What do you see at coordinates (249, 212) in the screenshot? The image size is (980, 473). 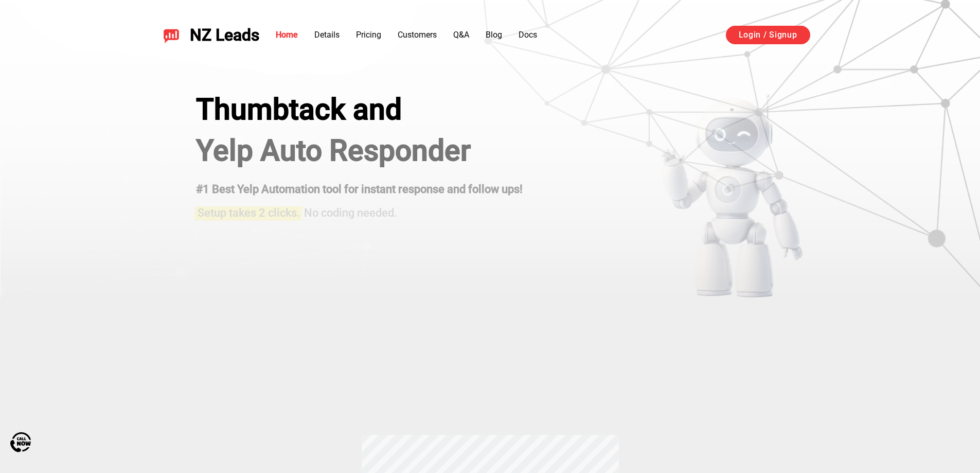 I see `span: Setup takes 2 clicks.` at bounding box center [249, 212].